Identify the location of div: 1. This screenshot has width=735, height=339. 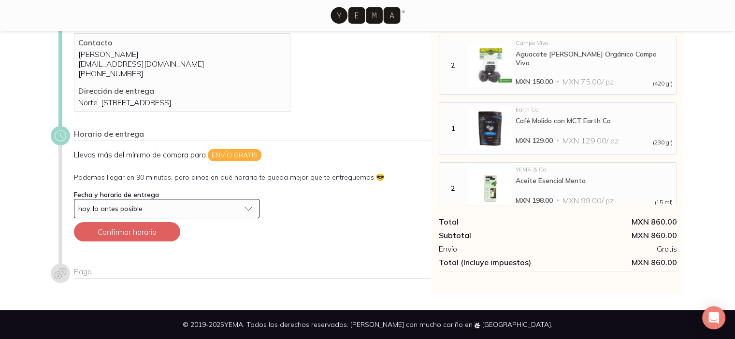
(453, 129).